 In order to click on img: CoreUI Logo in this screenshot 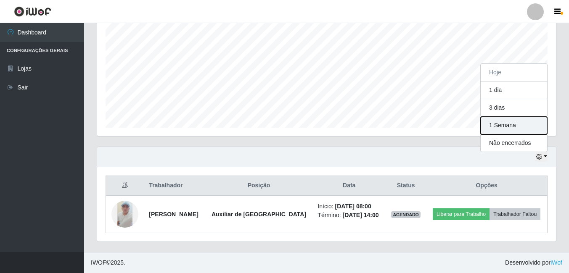, I will do `click(32, 11)`.